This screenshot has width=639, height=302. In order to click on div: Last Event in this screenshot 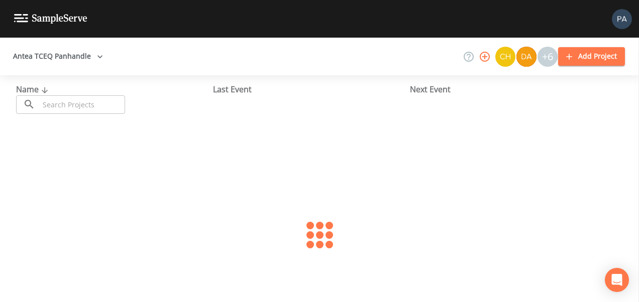, I will do `click(311, 89)`.